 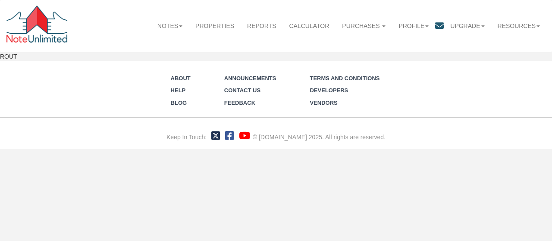 I want to click on a: Resources, so click(x=519, y=26).